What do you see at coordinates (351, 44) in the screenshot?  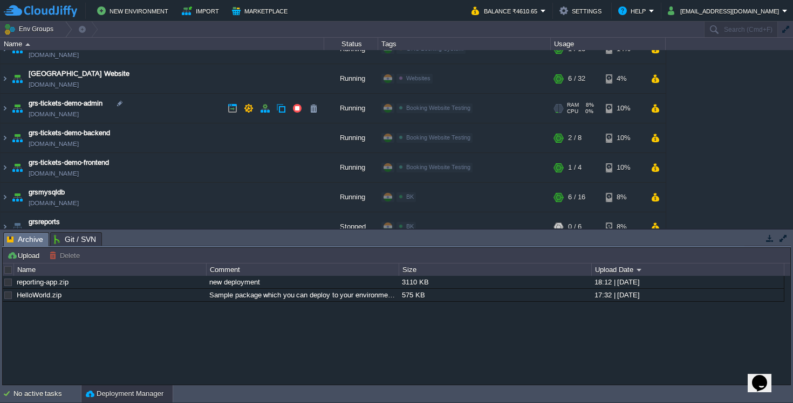 I see `div: Status` at bounding box center [351, 44].